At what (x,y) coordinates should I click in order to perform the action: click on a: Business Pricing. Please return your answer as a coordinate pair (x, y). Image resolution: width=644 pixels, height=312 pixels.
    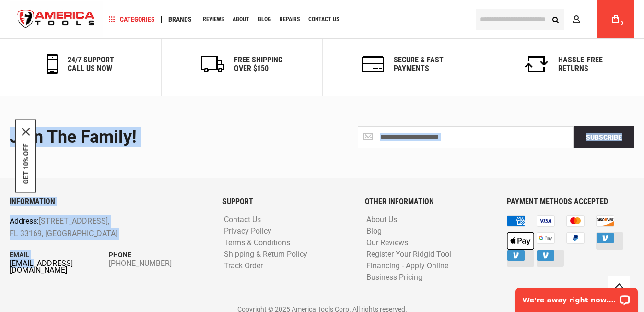
    Looking at the image, I should click on (394, 277).